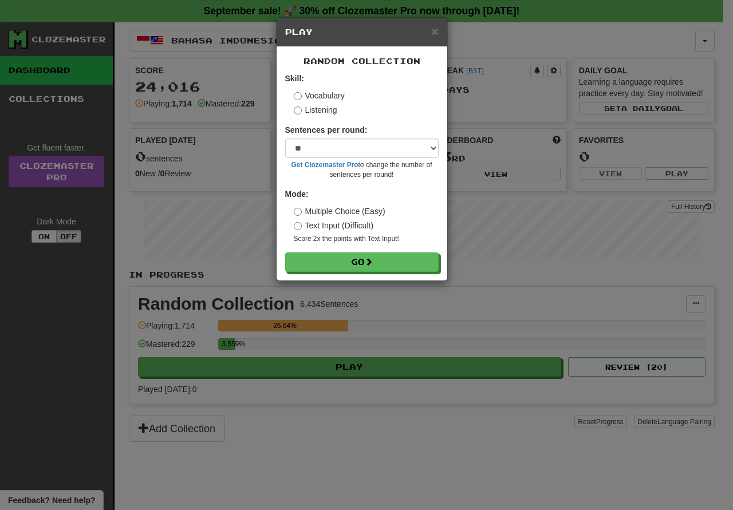 The image size is (733, 510). Describe the element at coordinates (362, 170) in the screenshot. I see `small: to change the number of sentences per round!` at that location.